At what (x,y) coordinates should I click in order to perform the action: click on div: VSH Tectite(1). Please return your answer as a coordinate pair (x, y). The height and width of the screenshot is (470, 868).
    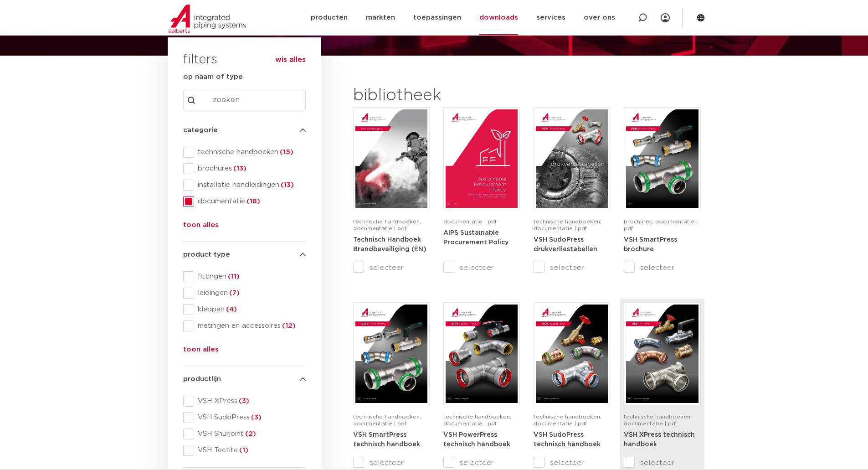
    Looking at the image, I should click on (244, 450).